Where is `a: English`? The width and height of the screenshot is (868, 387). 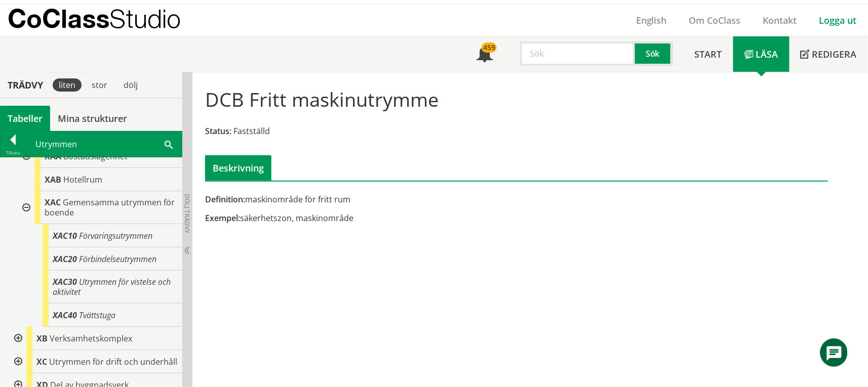 a: English is located at coordinates (651, 20).